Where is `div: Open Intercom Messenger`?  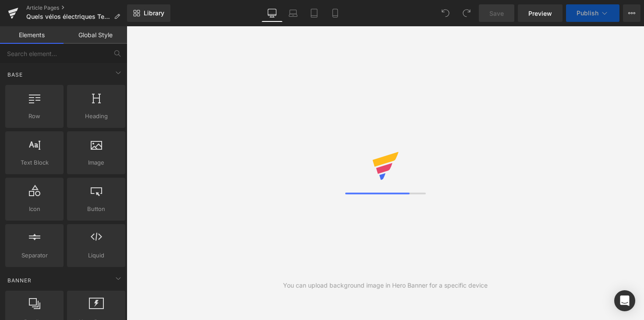
div: Open Intercom Messenger is located at coordinates (625, 301).